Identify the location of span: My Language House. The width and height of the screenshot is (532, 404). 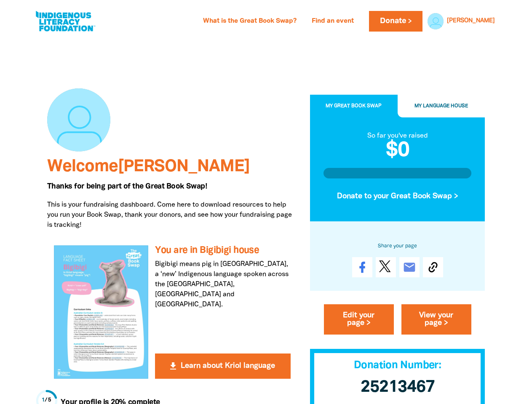
(441, 106).